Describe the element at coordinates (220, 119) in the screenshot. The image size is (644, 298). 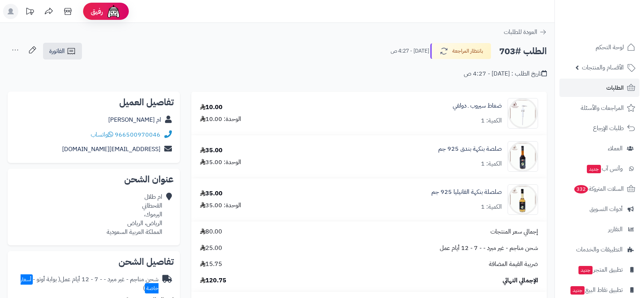
I see `div: الوحدة: 10.00` at that location.